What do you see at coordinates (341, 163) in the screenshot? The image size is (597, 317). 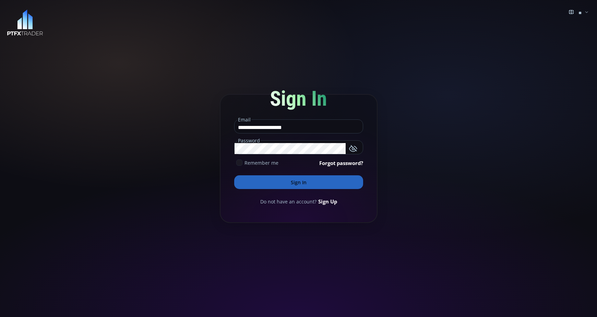 I see `a: Forgot password?` at bounding box center [341, 163].